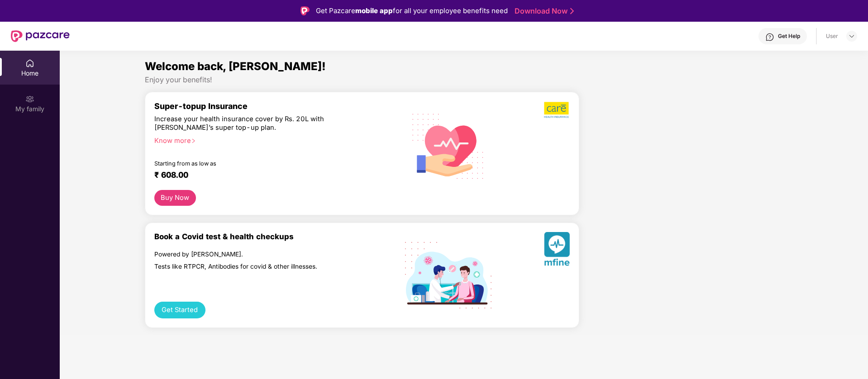  What do you see at coordinates (788, 36) in the screenshot?
I see `div: Get Help` at bounding box center [788, 36].